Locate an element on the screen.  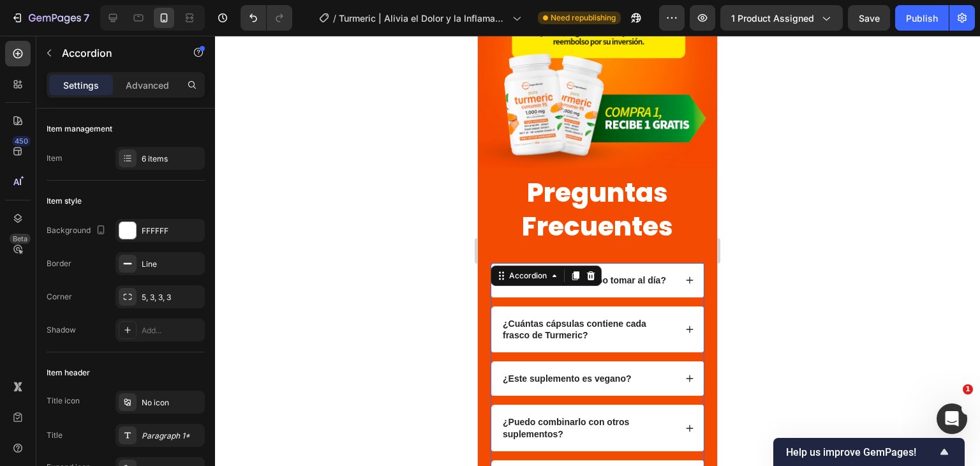
strong: ¿Puedo combinarlo con otros suplementos? is located at coordinates (88, 391).